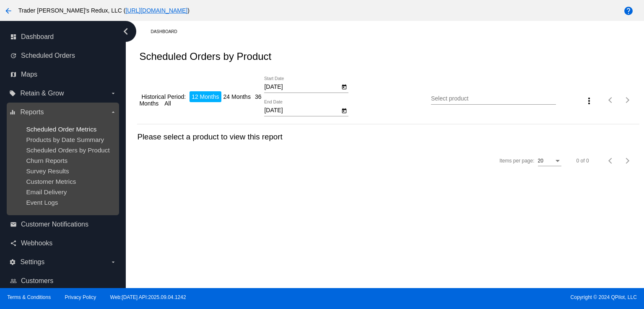 The image size is (644, 309). I want to click on span: Reports, so click(32, 113).